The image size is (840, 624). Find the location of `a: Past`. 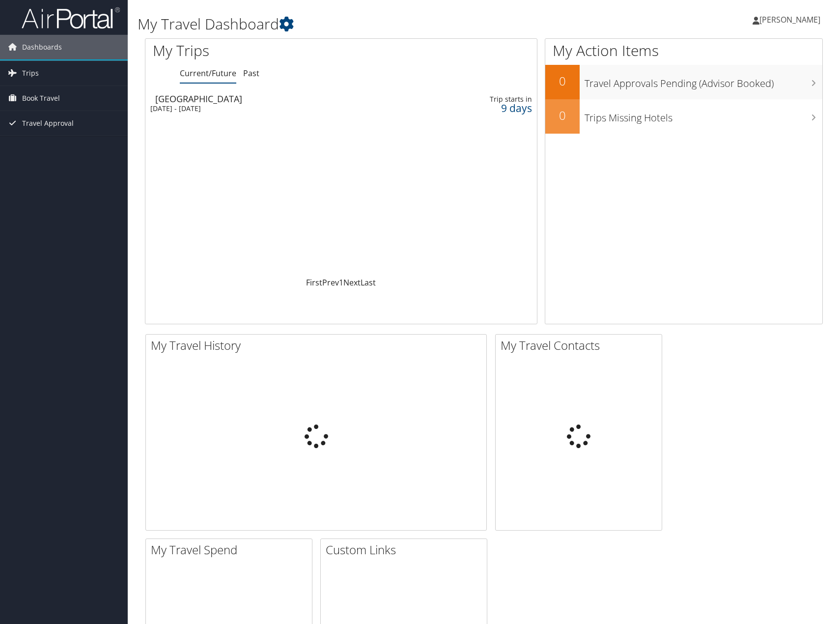

a: Past is located at coordinates (251, 73).